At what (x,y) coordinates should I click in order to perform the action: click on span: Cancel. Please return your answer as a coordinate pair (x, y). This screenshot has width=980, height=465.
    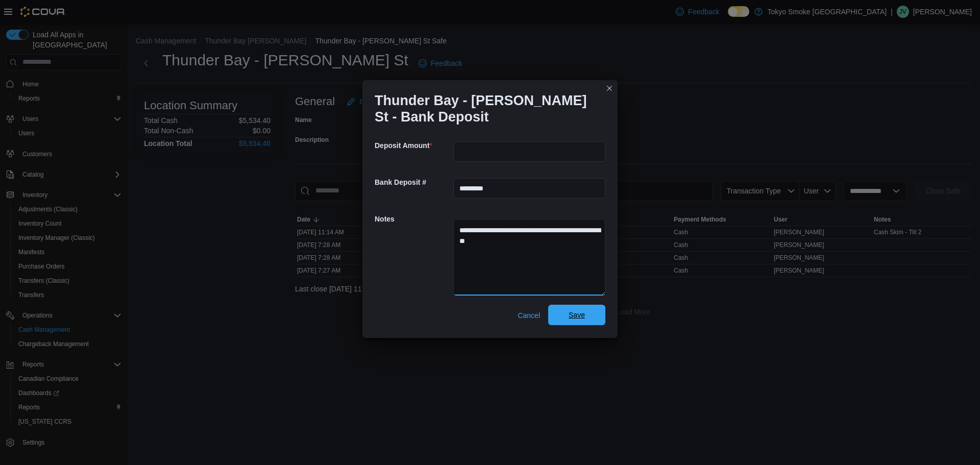
    Looking at the image, I should click on (529, 316).